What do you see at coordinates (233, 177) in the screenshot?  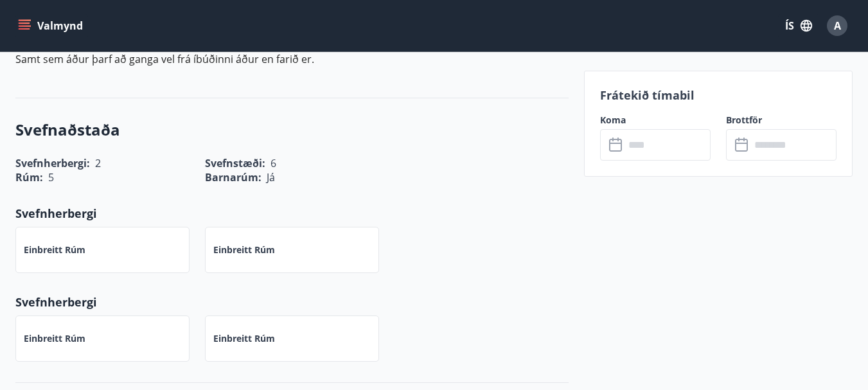 I see `span: Barnarúm :` at bounding box center [233, 177].